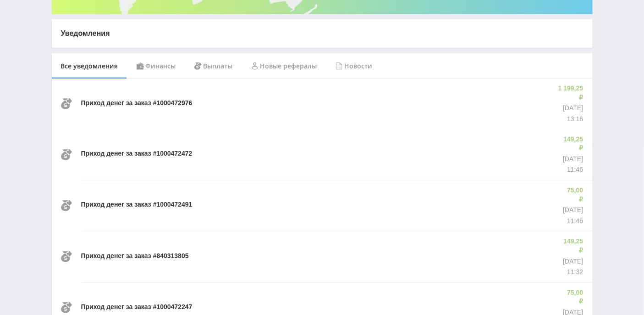  What do you see at coordinates (137, 103) in the screenshot?
I see `p: Приход денег за заказ #1000472976` at bounding box center [137, 103].